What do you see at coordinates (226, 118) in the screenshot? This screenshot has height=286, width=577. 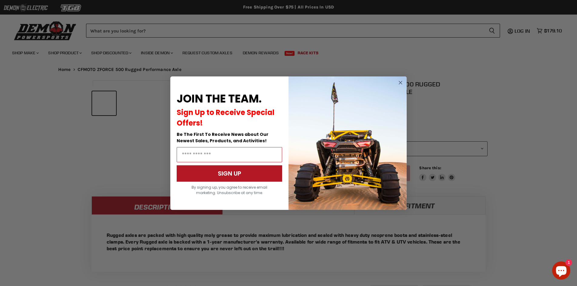 I see `span: Sign Up to Receive Special Offers!` at bounding box center [226, 118].